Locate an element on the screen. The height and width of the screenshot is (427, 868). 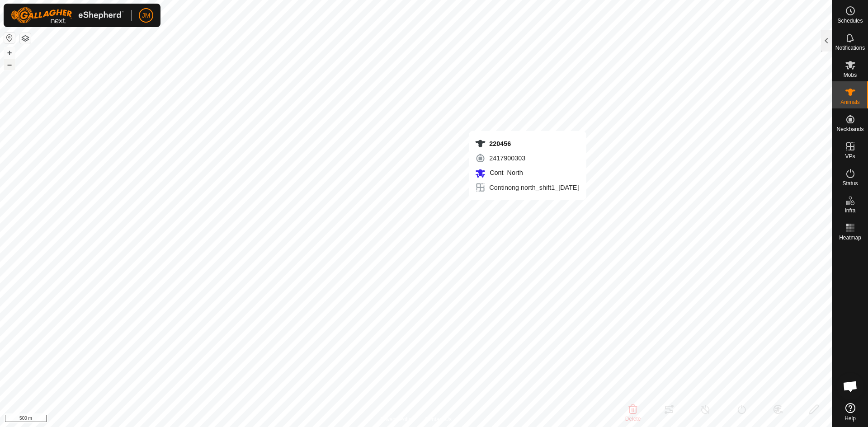
span: Infra is located at coordinates (850, 211).